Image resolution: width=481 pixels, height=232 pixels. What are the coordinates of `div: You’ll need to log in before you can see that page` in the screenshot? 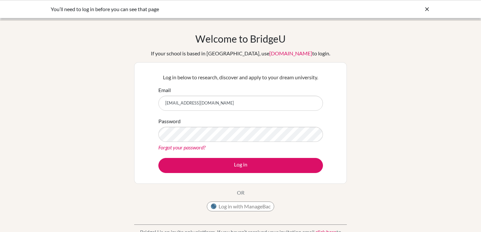 It's located at (191, 9).